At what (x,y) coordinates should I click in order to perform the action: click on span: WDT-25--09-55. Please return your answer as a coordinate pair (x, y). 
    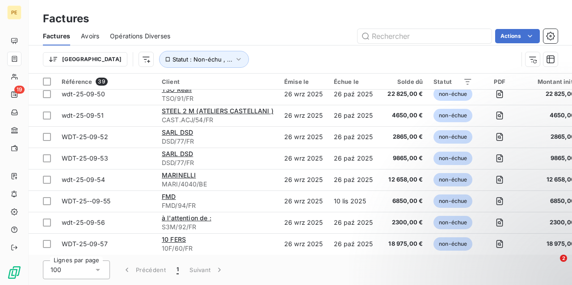
    Looking at the image, I should click on (86, 201).